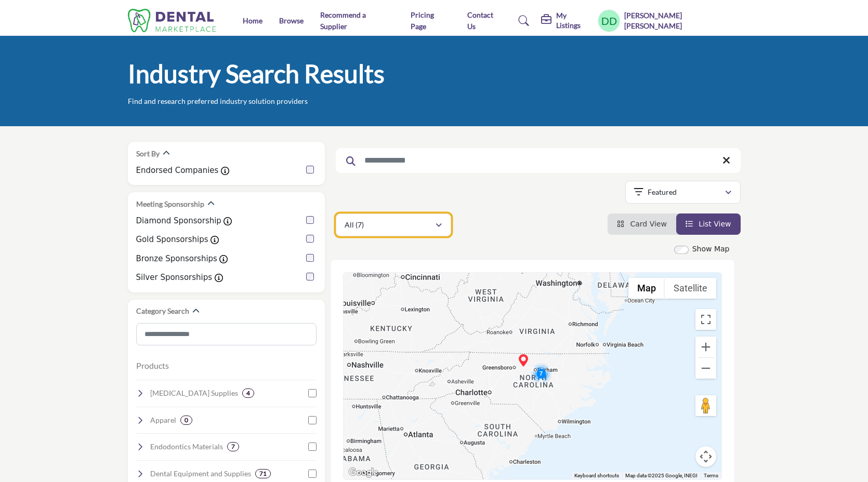 This screenshot has height=482, width=868. Describe the element at coordinates (194, 393) in the screenshot. I see `h4: Oral Surgery Supplies: Instruments and materials for surgical procedures, extractions, and bone g...` at that location.